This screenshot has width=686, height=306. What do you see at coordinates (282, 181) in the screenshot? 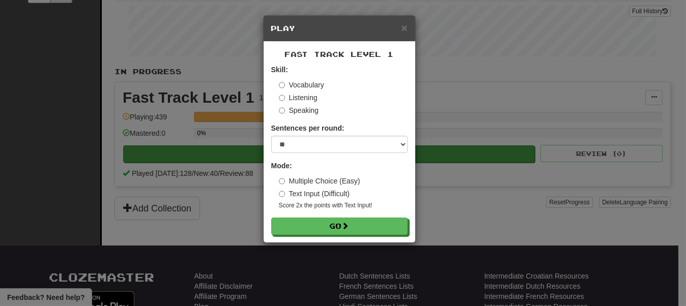
I see `input: Multiple Choice (Easy)` at bounding box center [282, 181].